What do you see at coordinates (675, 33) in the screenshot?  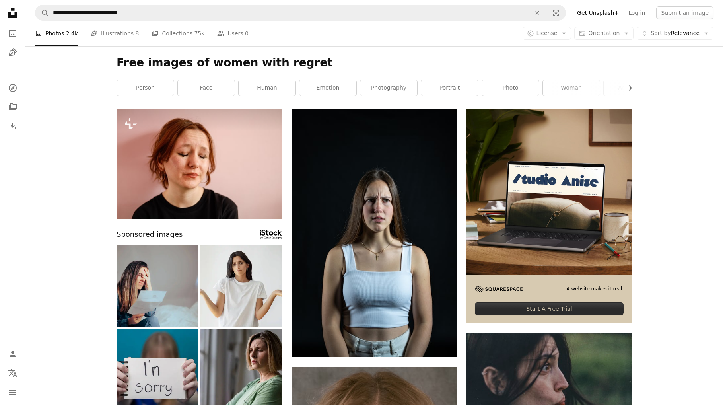 I see `span: Relevance` at bounding box center [675, 33].